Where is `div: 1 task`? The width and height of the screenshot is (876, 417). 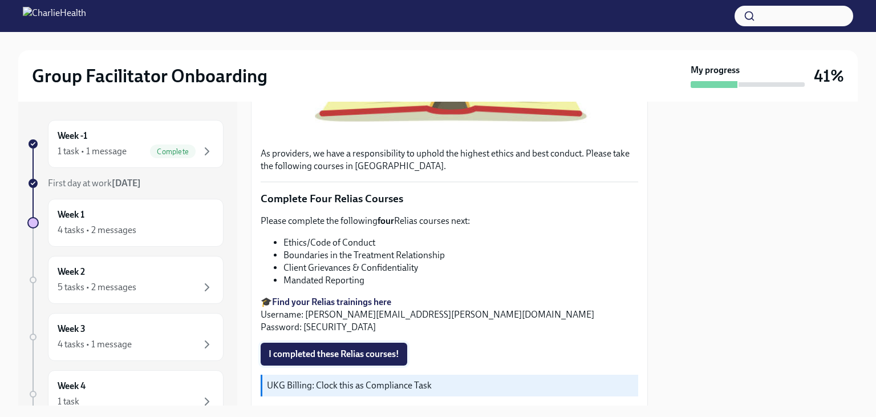
div: 1 task is located at coordinates (68, 401).